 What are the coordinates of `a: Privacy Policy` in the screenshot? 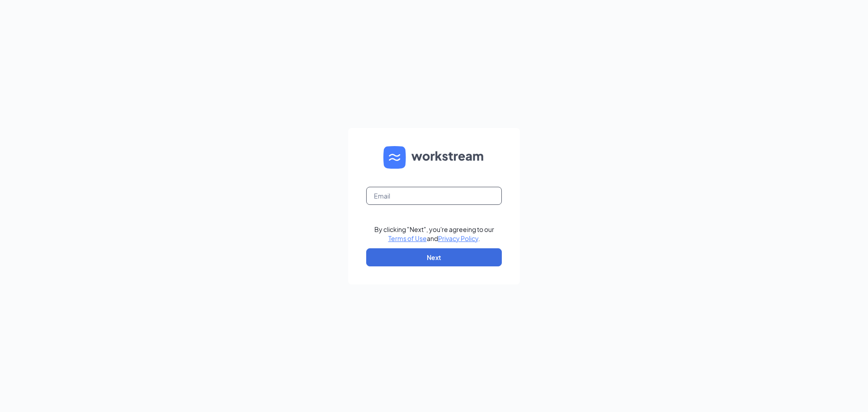 It's located at (458, 239).